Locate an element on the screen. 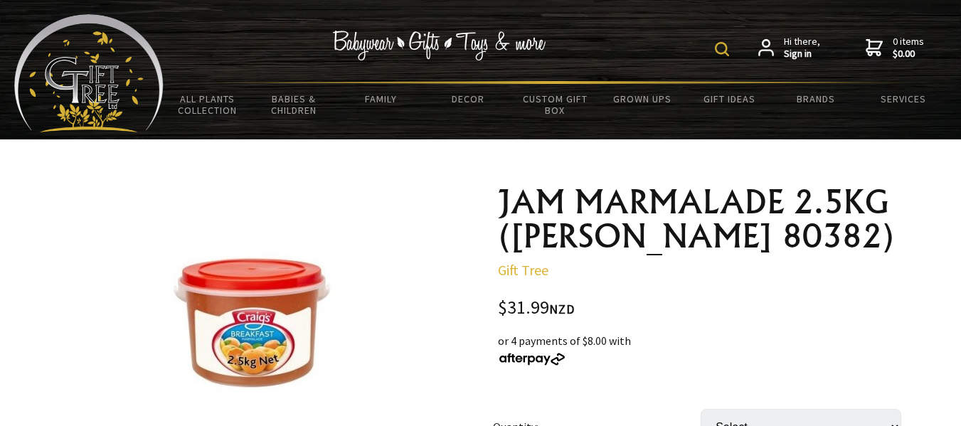  a: Custom Gift Box is located at coordinates (555, 105).